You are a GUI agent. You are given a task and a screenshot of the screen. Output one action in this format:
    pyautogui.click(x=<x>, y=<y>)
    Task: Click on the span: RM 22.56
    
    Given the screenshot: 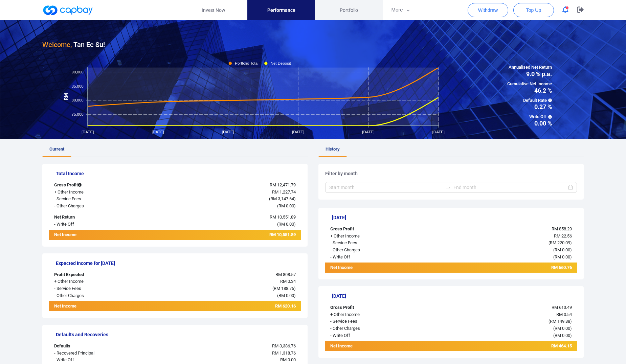 What is the action you would take?
    pyautogui.click(x=563, y=236)
    